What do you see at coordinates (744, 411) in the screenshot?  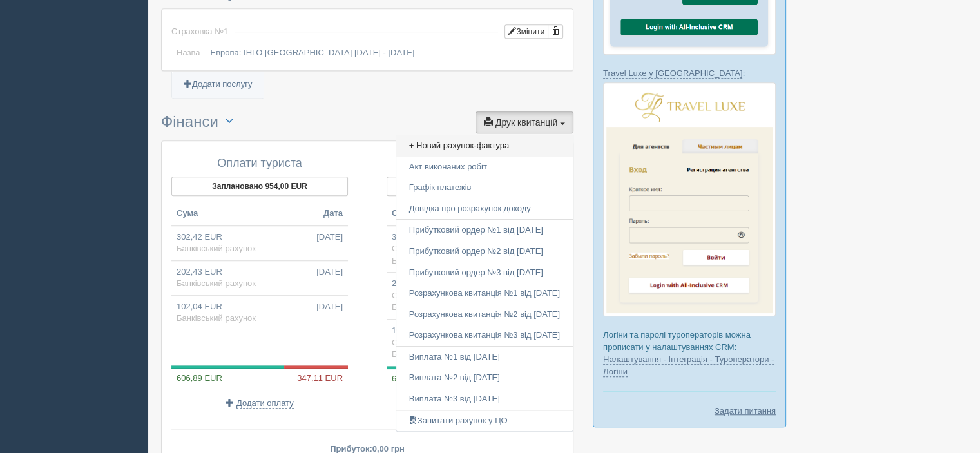 I see `a: Задати питання` at bounding box center [744, 411].